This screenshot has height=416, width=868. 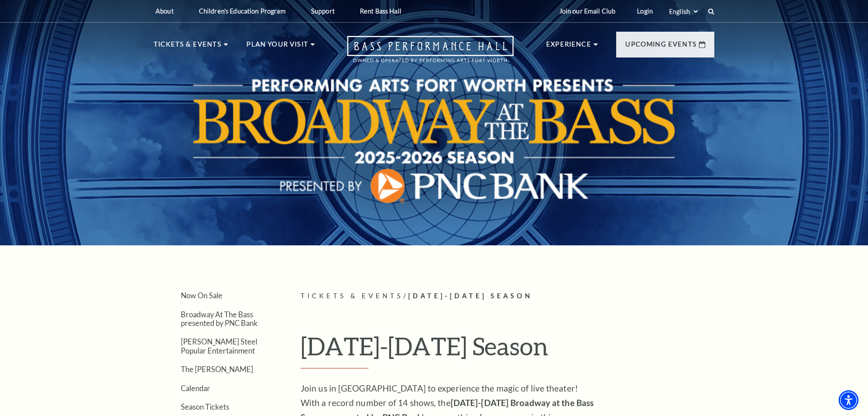 I want to click on p: Upcoming Events, so click(x=661, y=47).